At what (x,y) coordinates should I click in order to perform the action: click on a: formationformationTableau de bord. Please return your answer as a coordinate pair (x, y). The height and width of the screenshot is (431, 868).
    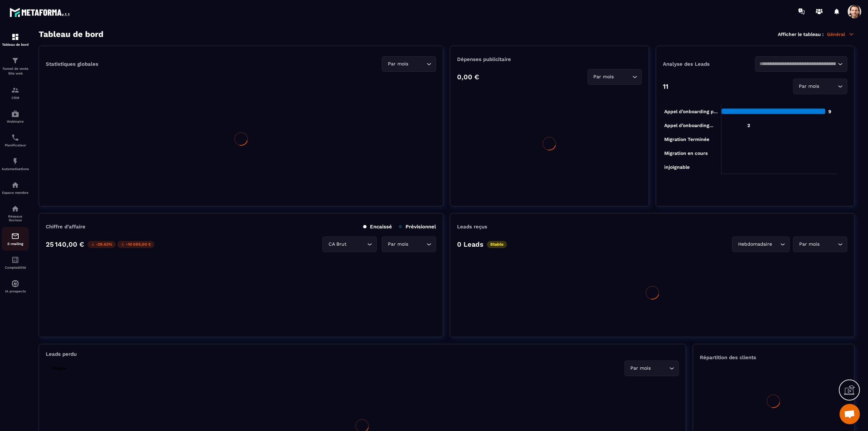
    Looking at the image, I should click on (16, 39).